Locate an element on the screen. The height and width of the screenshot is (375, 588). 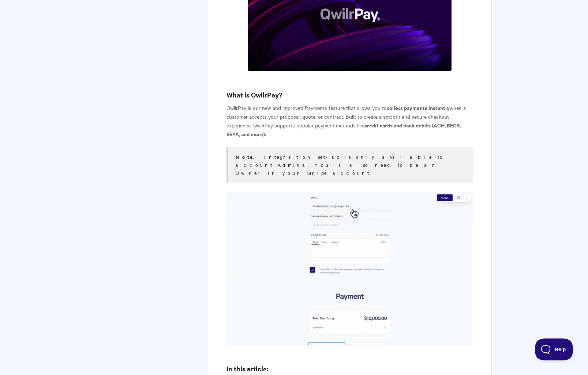
b: Note is located at coordinates (244, 157).